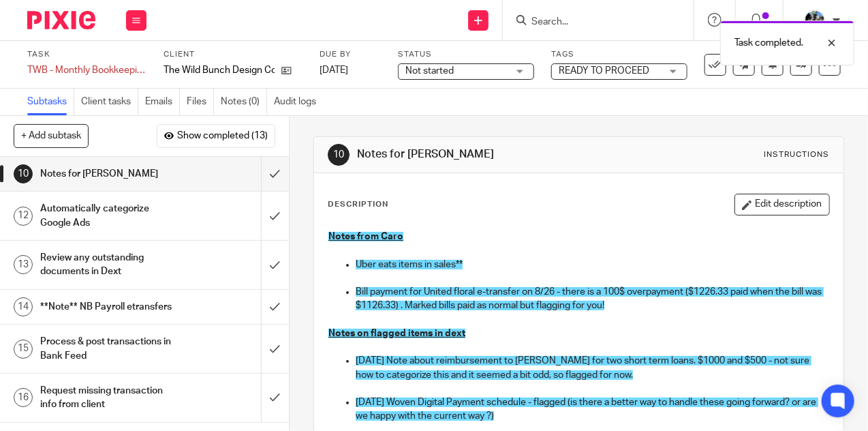 This screenshot has width=868, height=431. I want to click on span: Bill payment for United floral e-transfer on 8/26 - there is a 100$ overpayment ($1226.33 paid wh..., so click(590, 299).